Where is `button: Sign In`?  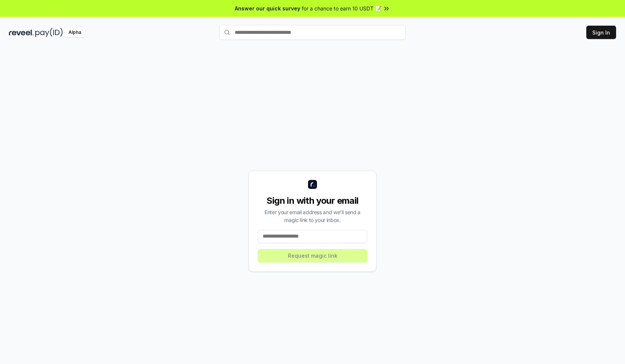 button: Sign In is located at coordinates (602, 33).